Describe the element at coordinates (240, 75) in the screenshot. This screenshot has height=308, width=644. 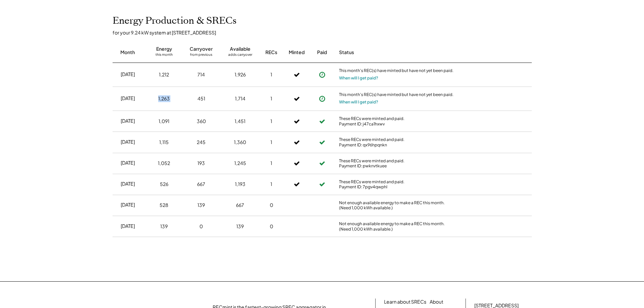
I see `div: 1,926` at that location.